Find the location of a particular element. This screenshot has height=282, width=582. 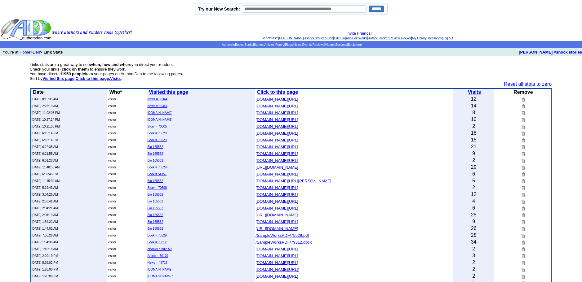

a: Book = 79312 is located at coordinates (157, 242).